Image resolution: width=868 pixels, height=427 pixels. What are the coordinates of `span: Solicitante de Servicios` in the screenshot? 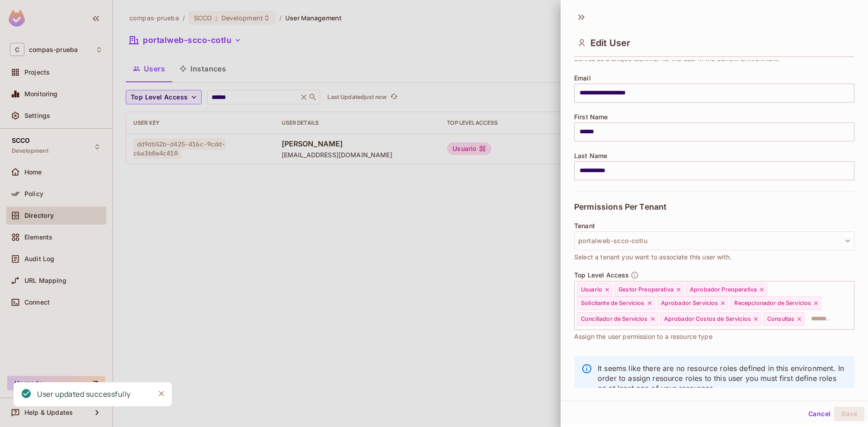 It's located at (613, 303).